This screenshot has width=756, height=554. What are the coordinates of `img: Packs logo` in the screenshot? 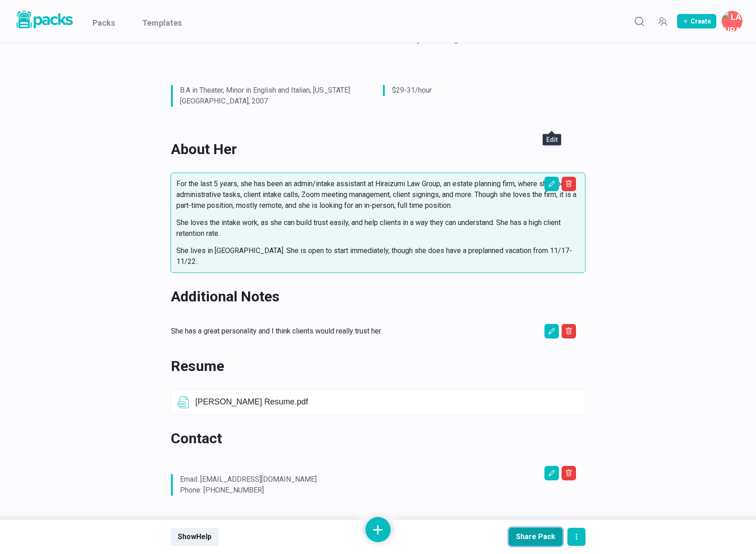 It's located at (44, 19).